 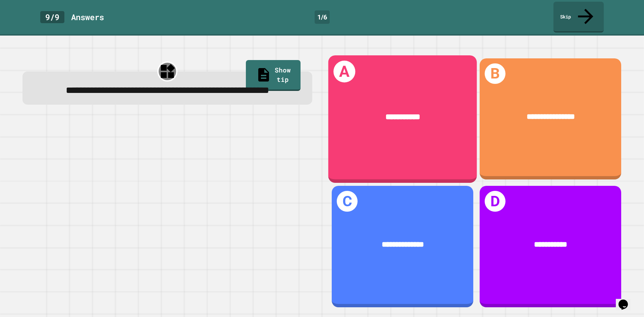 I want to click on h1: B, so click(x=495, y=74).